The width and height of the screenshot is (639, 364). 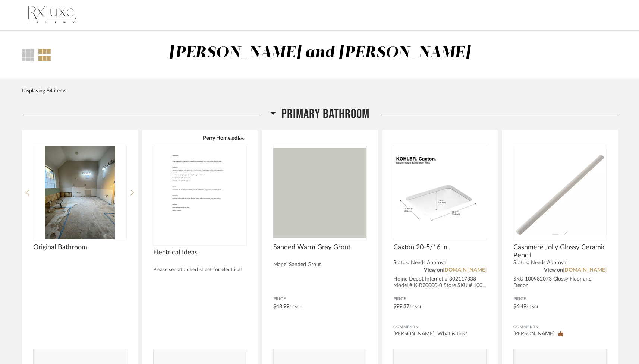 What do you see at coordinates (200, 270) in the screenshot?
I see `div: Please see attached sheet for electrical` at bounding box center [200, 270].